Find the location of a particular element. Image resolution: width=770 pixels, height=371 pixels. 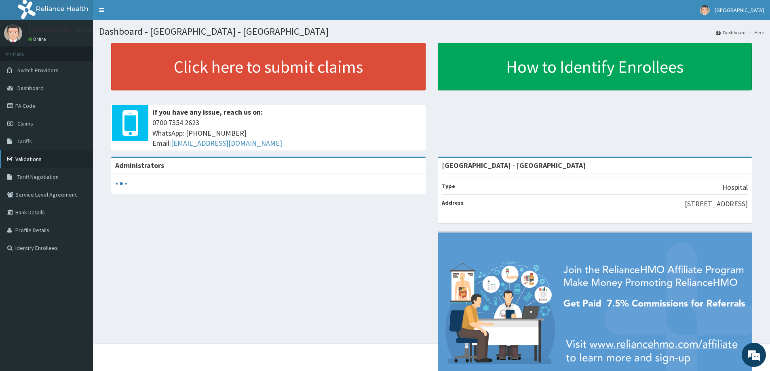

a: Click here to submit claims is located at coordinates (268, 67).